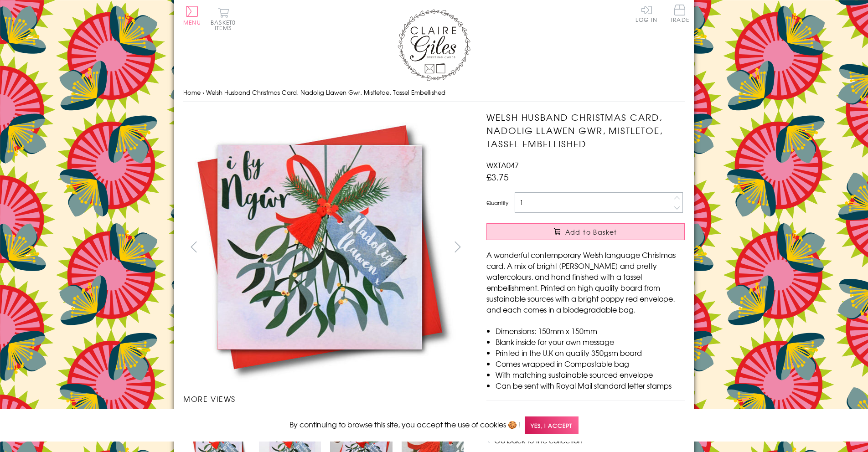 The image size is (868, 452). What do you see at coordinates (590, 385) in the screenshot?
I see `li: Can be sent with Royal Mail standard letter stamps` at bounding box center [590, 385].